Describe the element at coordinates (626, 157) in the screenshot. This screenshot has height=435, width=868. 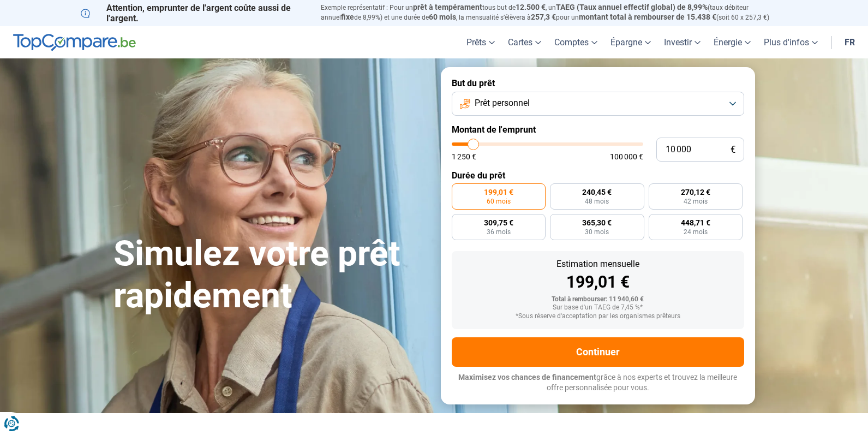
I see `span: 100 000 €` at that location.